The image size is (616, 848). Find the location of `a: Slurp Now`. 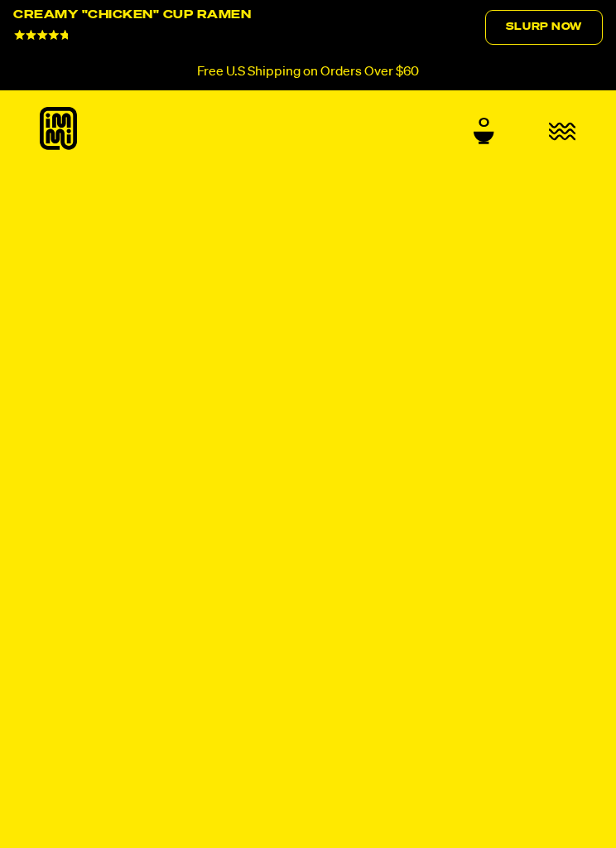

a: Slurp Now is located at coordinates (544, 27).